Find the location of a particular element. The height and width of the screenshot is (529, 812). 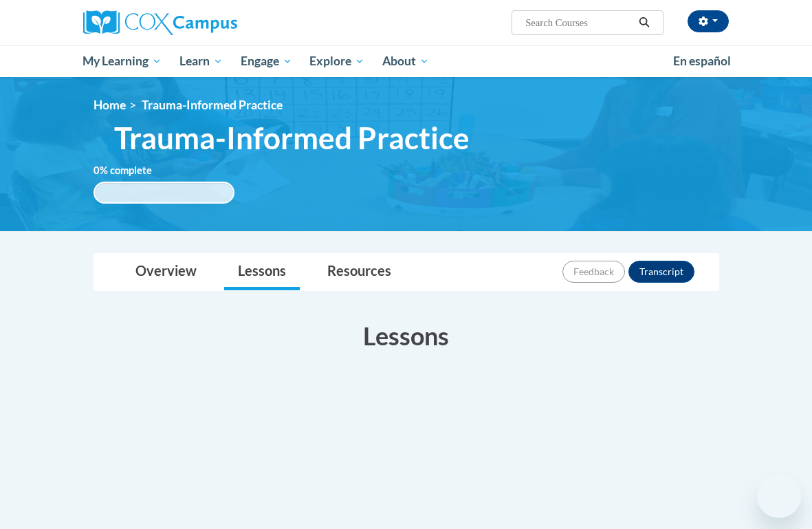

button: Account Settings is located at coordinates (708, 22).